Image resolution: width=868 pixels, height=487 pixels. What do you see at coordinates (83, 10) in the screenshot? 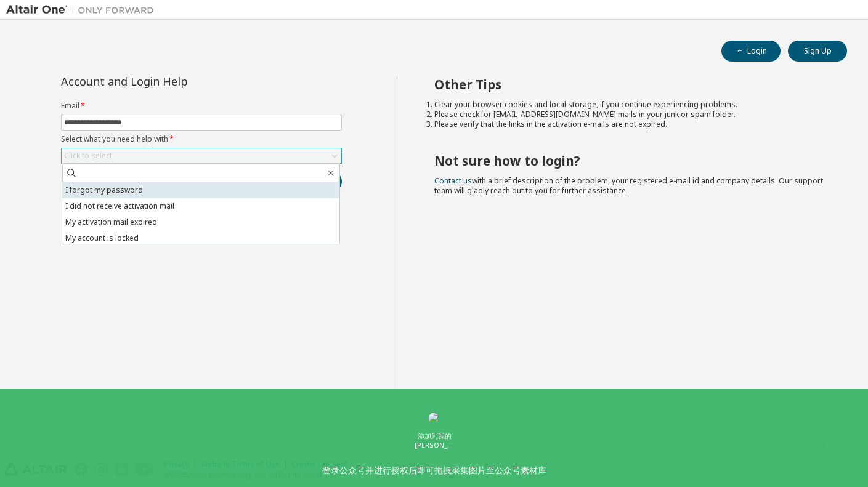
I see `img: Altair One` at bounding box center [83, 10].